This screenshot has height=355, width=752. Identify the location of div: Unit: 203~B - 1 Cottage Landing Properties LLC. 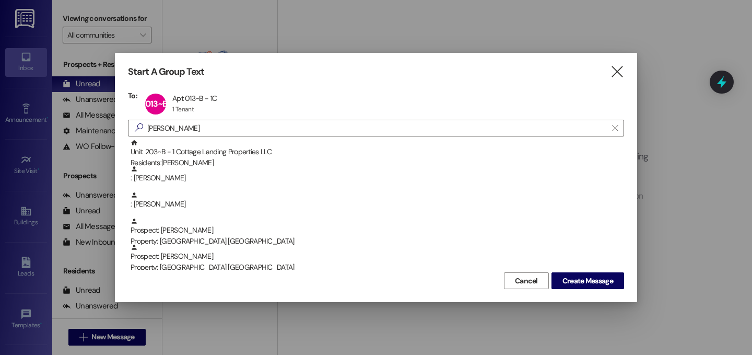
(377, 154).